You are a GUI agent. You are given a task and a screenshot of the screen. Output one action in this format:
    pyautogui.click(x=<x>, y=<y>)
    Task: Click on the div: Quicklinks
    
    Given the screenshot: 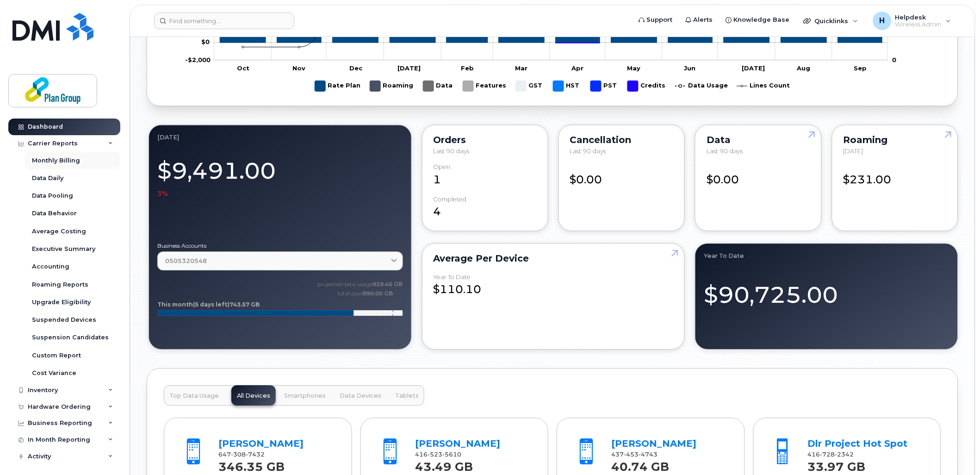 What is the action you would take?
    pyautogui.click(x=831, y=21)
    